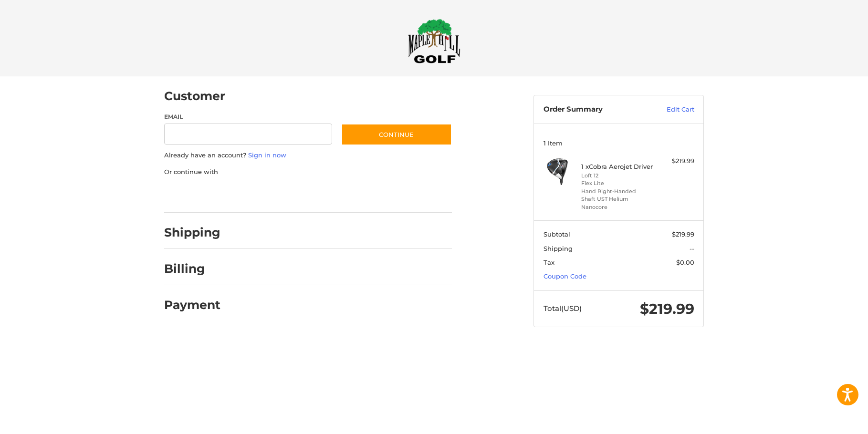 The height and width of the screenshot is (434, 868). Describe the element at coordinates (192, 233) in the screenshot. I see `h2: Shipping` at that location.